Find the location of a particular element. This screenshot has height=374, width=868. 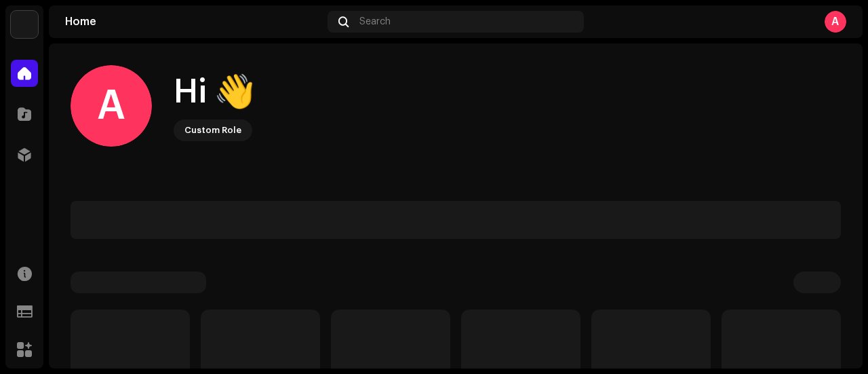

div: Home is located at coordinates (194, 22).